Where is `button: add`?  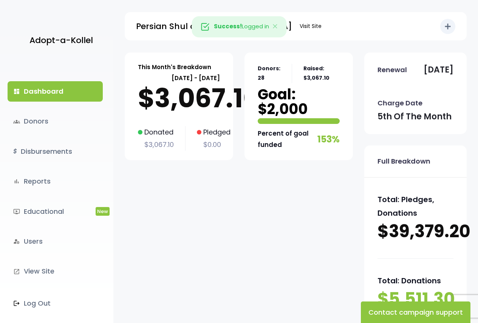
button: add is located at coordinates (448, 26).